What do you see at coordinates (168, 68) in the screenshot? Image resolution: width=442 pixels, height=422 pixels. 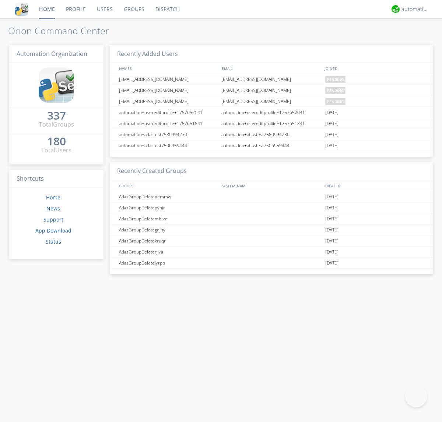 I see `div: NAMES` at bounding box center [168, 68].